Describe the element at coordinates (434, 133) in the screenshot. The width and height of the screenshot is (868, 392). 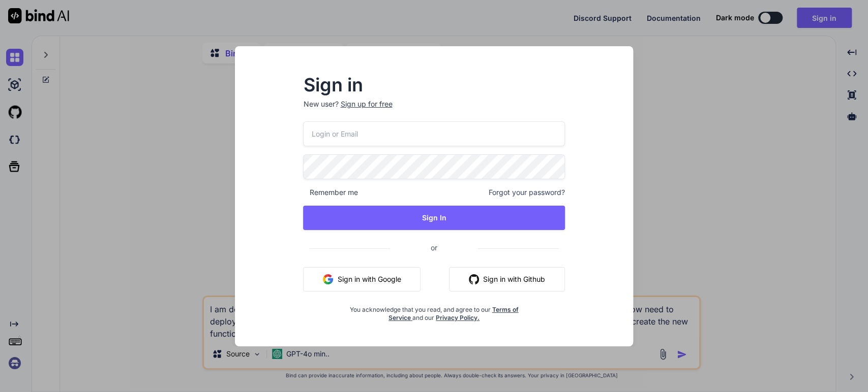
I see `input: Login or Email` at that location.